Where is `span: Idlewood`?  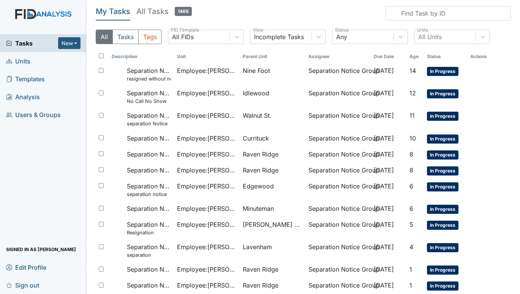 span: Idlewood is located at coordinates (256, 93).